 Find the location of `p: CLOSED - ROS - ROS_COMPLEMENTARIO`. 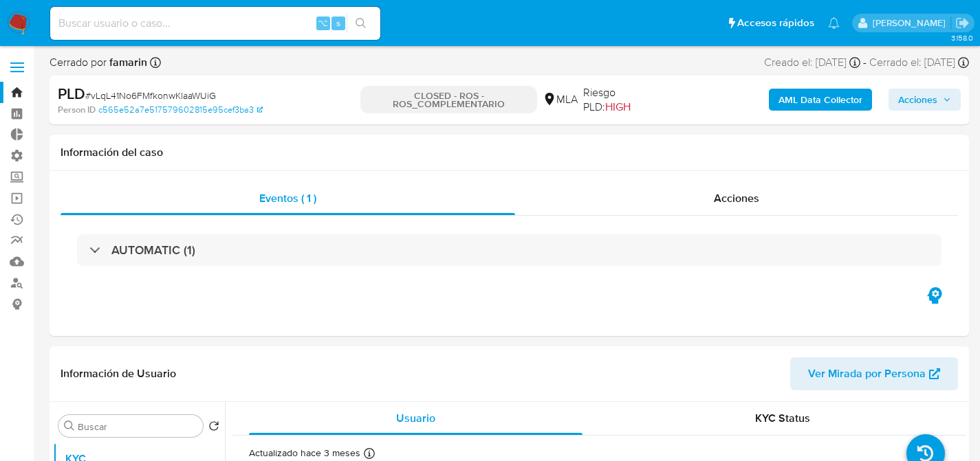

p: CLOSED - ROS - ROS_COMPLEMENTARIO is located at coordinates (449, 100).